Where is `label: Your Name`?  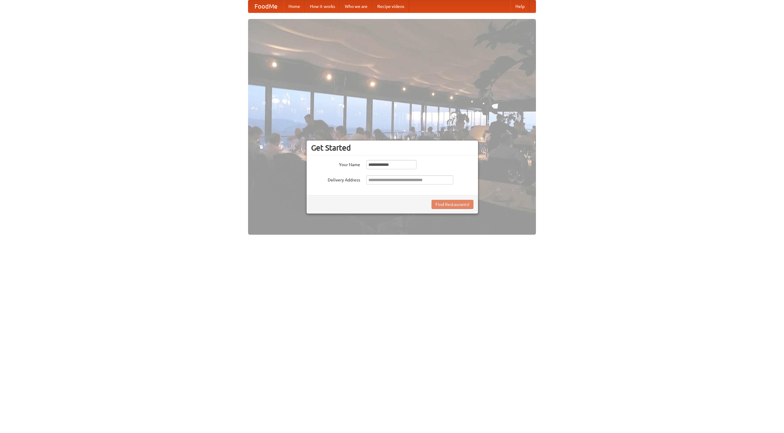 label: Your Name is located at coordinates (336, 164).